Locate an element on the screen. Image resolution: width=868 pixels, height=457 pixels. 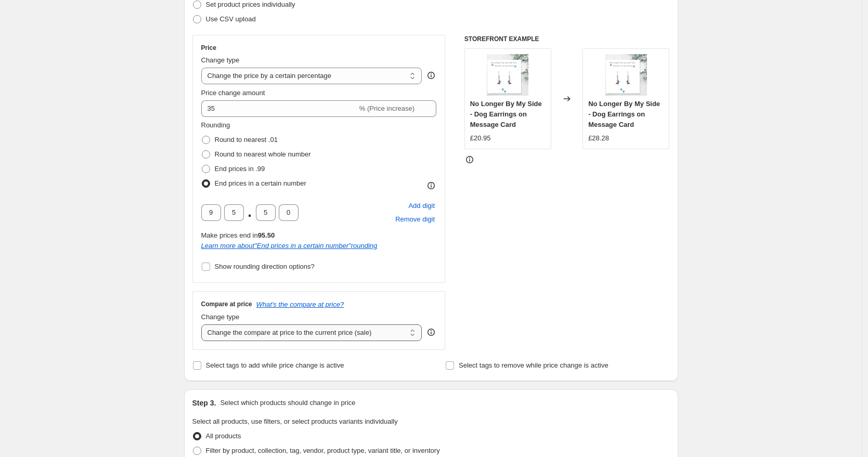
span: Select tags to remove while price change is active is located at coordinates (534, 365).